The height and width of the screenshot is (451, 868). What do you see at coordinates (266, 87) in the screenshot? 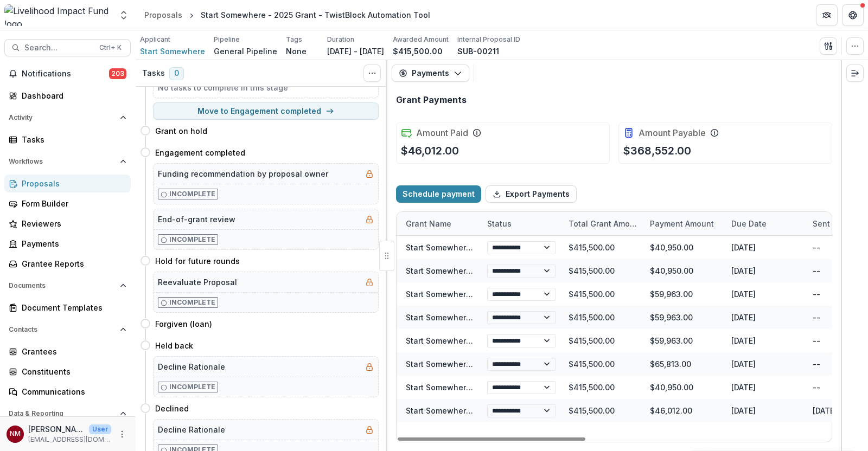
I see `h5: No tasks to complete in this stage` at bounding box center [266, 87].